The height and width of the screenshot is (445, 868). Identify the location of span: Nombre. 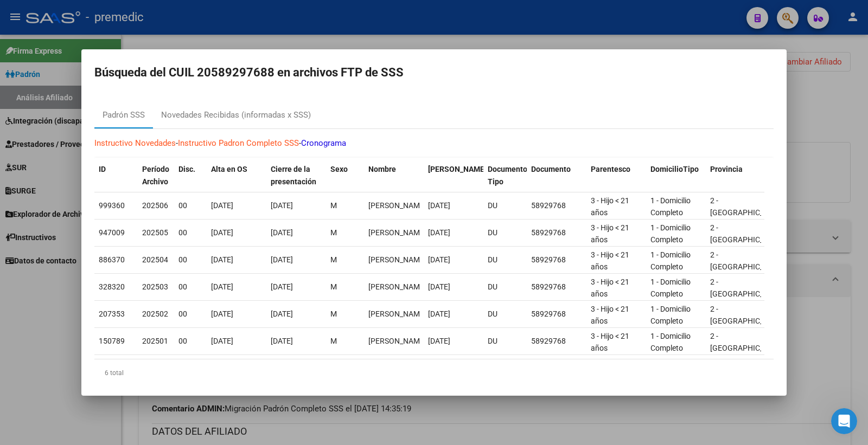
(382, 169).